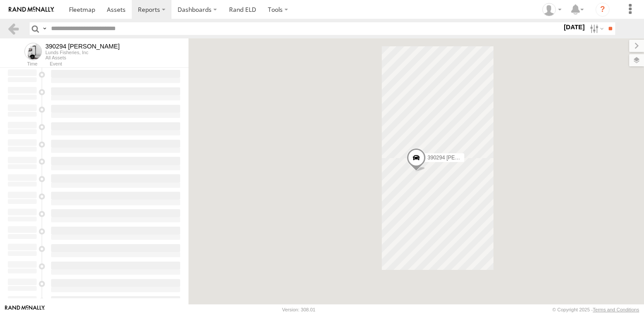 The height and width of the screenshot is (314, 644). What do you see at coordinates (119, 64) in the screenshot?
I see `div: Event` at bounding box center [119, 64].